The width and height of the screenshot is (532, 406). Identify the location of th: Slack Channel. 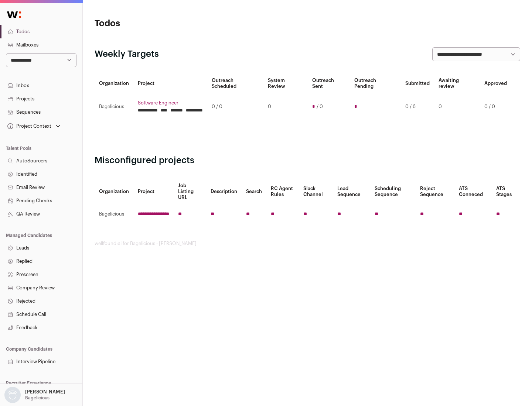
(316, 191).